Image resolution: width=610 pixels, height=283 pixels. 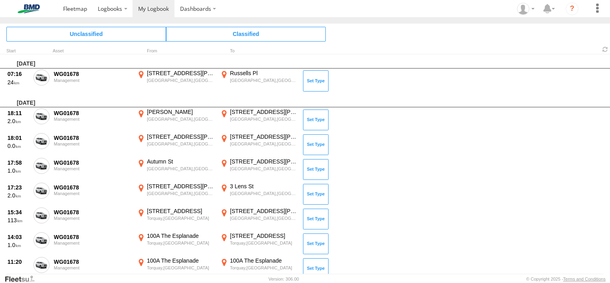 I want to click on img: bmd-logo.svg, so click(x=29, y=9).